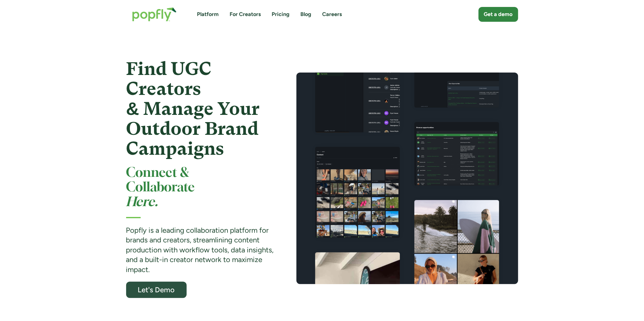 This screenshot has height=321, width=644. Describe the element at coordinates (498, 14) in the screenshot. I see `div: Get a demo` at that location.